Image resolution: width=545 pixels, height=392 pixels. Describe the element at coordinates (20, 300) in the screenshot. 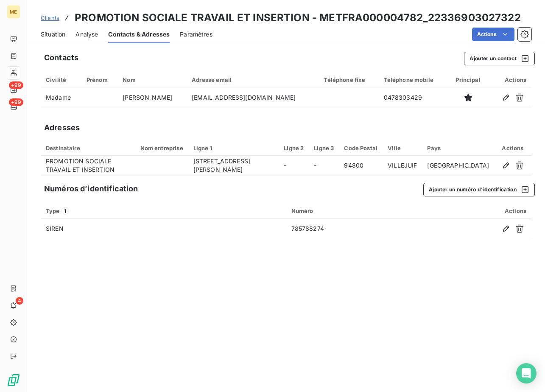

I see `span: 4` at that location.